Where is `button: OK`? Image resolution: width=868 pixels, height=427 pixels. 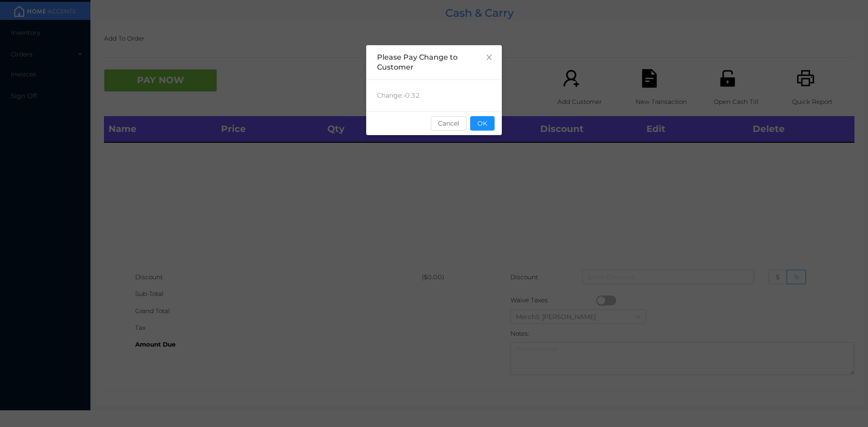 button: OK is located at coordinates (482, 123).